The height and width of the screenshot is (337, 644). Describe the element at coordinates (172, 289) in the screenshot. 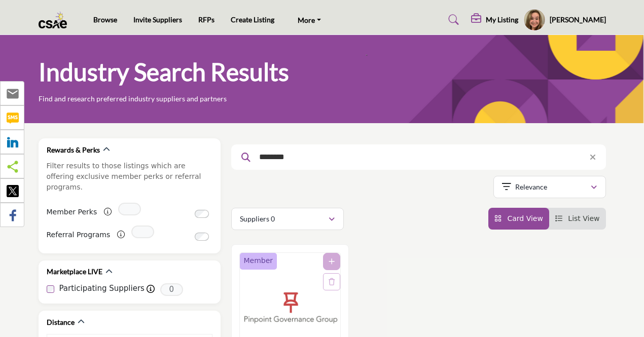

I see `span: 0` at that location.